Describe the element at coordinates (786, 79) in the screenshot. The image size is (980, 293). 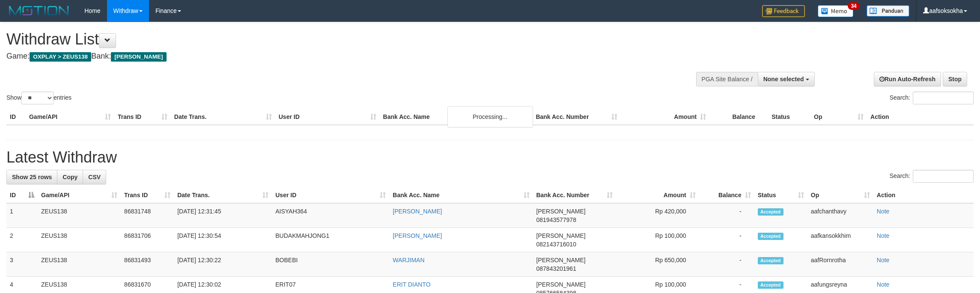
I see `button: None selected` at that location.